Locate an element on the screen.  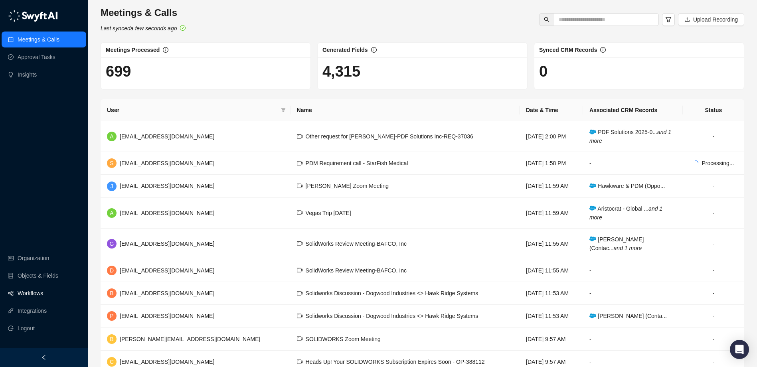
span: Processing... is located at coordinates (718, 163).